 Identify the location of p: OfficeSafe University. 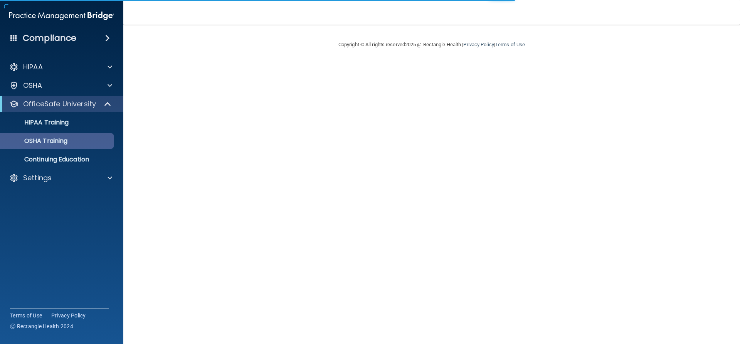
(59, 104).